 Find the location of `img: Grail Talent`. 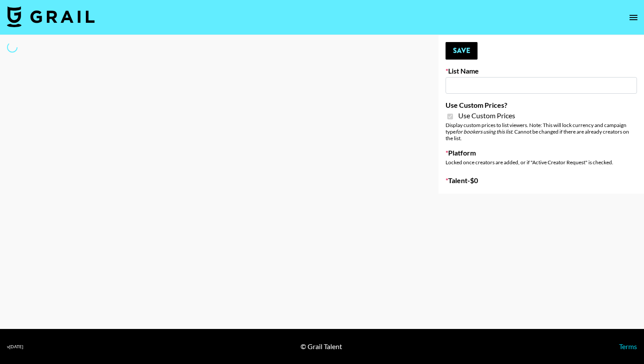

img: Grail Talent is located at coordinates (51, 17).